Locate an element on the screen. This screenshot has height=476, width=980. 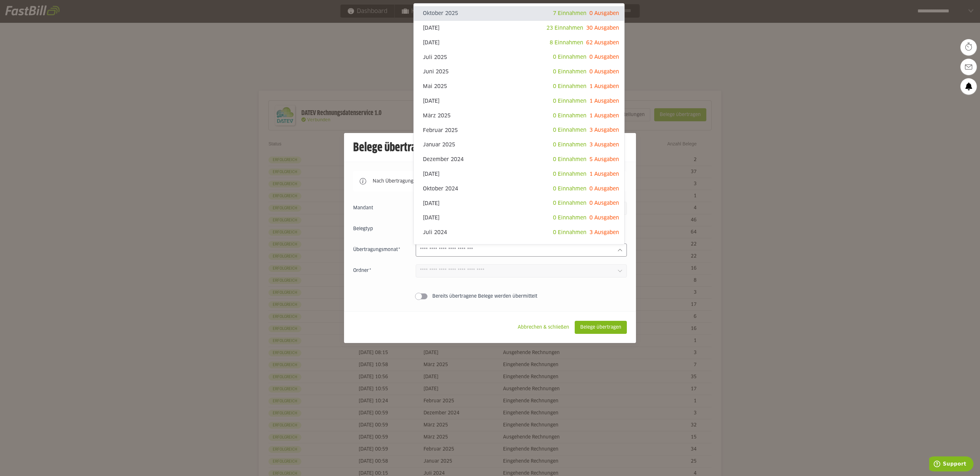
span: 62 Ausgaben is located at coordinates (602, 43).